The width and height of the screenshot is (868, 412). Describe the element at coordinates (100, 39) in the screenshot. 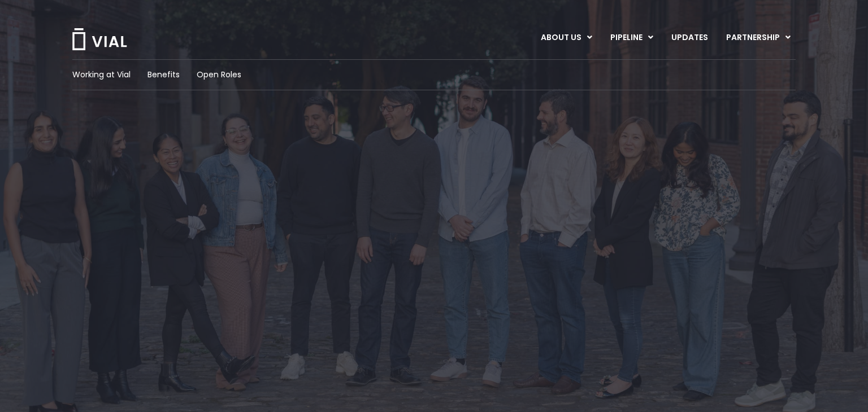

I see `img: Vial Logo` at that location.